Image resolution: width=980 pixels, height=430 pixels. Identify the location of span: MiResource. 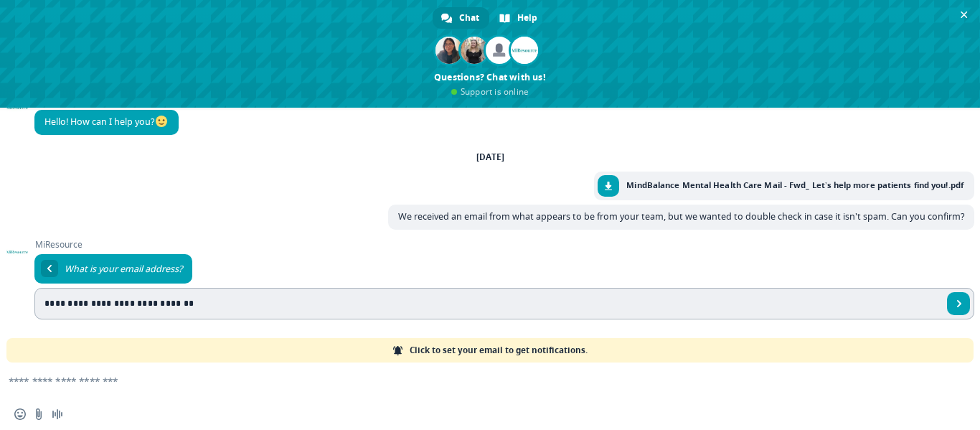
(504, 245).